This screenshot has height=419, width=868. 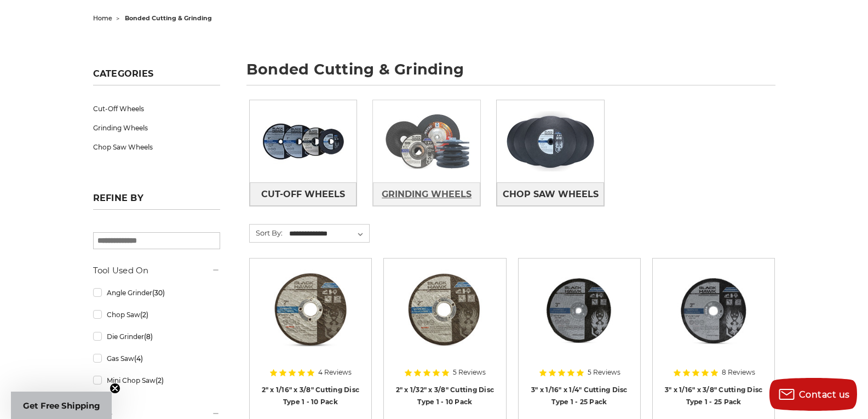 I want to click on span: Grinding Wheels, so click(x=427, y=194).